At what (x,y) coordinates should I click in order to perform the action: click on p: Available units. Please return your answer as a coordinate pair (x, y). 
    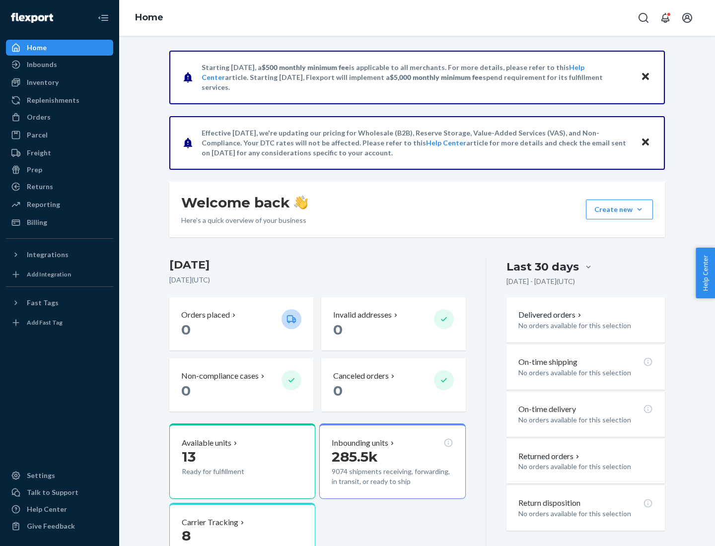
    Looking at the image, I should click on (206, 443).